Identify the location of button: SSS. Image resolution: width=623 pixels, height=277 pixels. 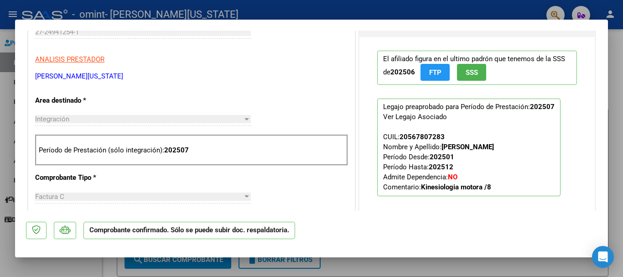
(472, 72).